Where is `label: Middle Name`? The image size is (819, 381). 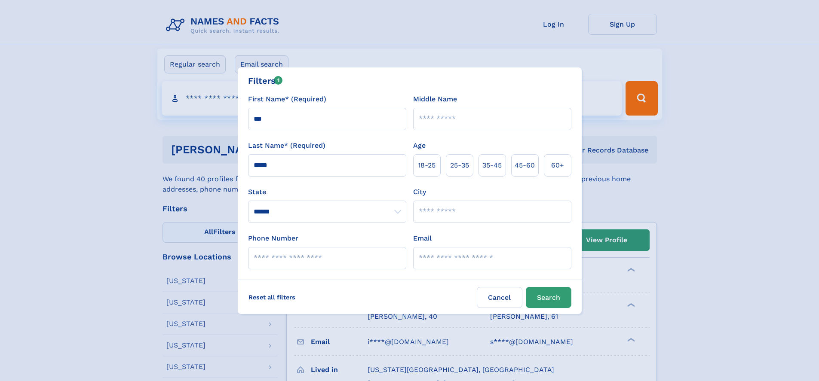
label: Middle Name is located at coordinates (435, 99).